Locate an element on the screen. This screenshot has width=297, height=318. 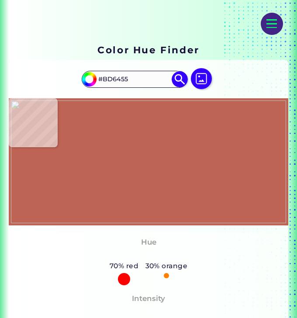
img: a932e633-b61e-42d3-ab78-34a93f4db2b1 is located at coordinates (148, 162).